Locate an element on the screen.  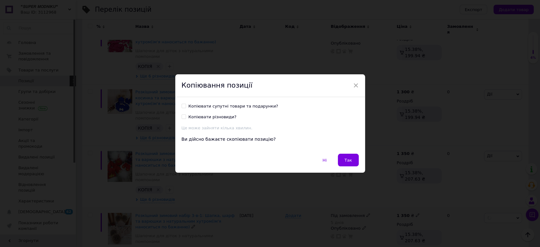
button: Так is located at coordinates (348, 160).